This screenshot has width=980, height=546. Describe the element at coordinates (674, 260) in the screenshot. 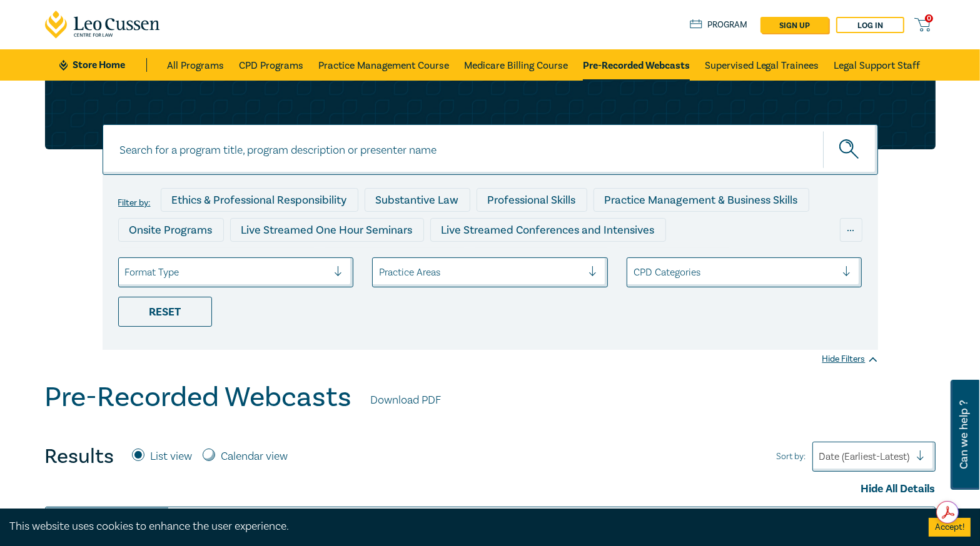

I see `div: National Programs` at that location.